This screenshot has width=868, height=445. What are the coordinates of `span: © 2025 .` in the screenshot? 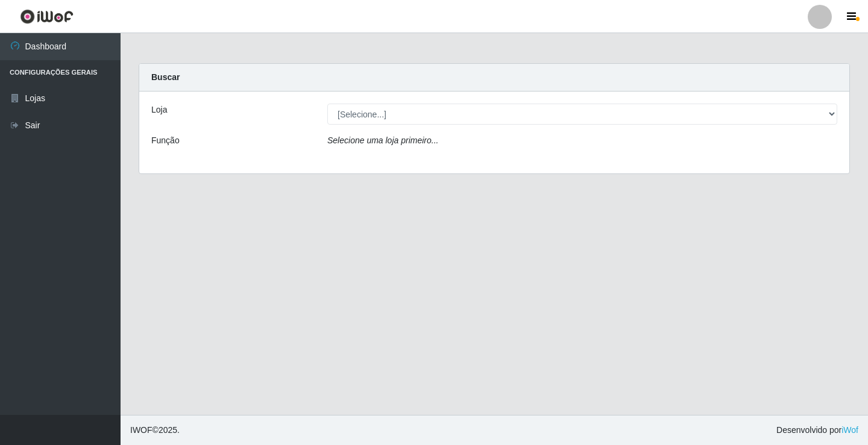 It's located at (155, 431).